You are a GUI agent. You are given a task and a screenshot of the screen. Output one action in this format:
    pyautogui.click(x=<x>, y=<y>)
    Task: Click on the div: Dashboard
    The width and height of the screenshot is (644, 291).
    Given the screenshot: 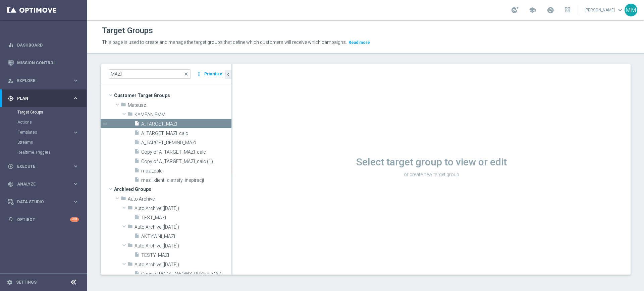 What is the action you would take?
    pyautogui.click(x=43, y=45)
    